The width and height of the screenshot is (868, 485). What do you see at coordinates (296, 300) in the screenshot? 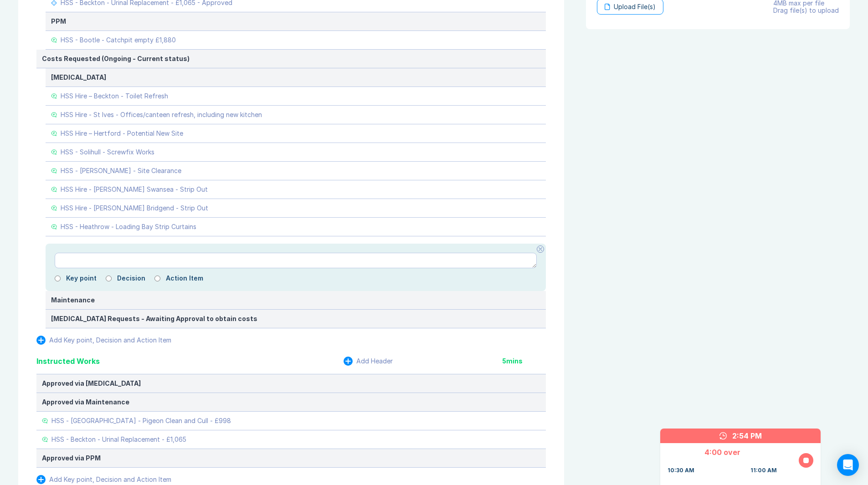
I see `div: Maintenance` at bounding box center [296, 300].